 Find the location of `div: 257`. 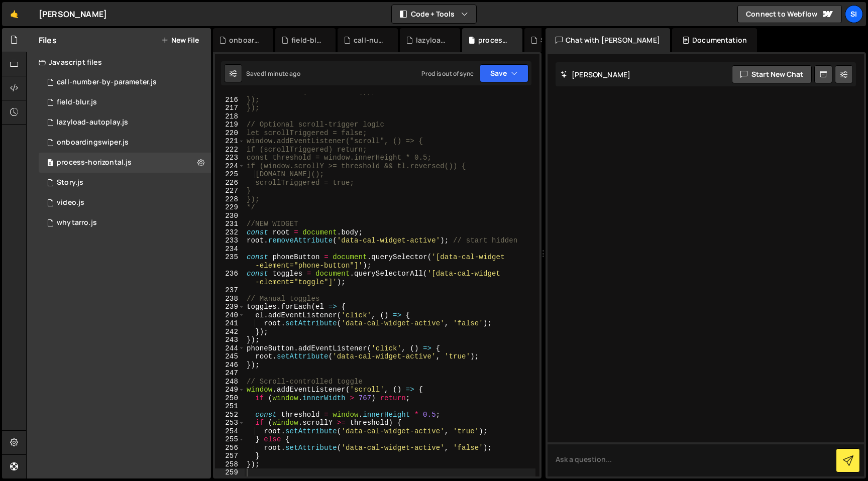

div: 257 is located at coordinates (229, 456).